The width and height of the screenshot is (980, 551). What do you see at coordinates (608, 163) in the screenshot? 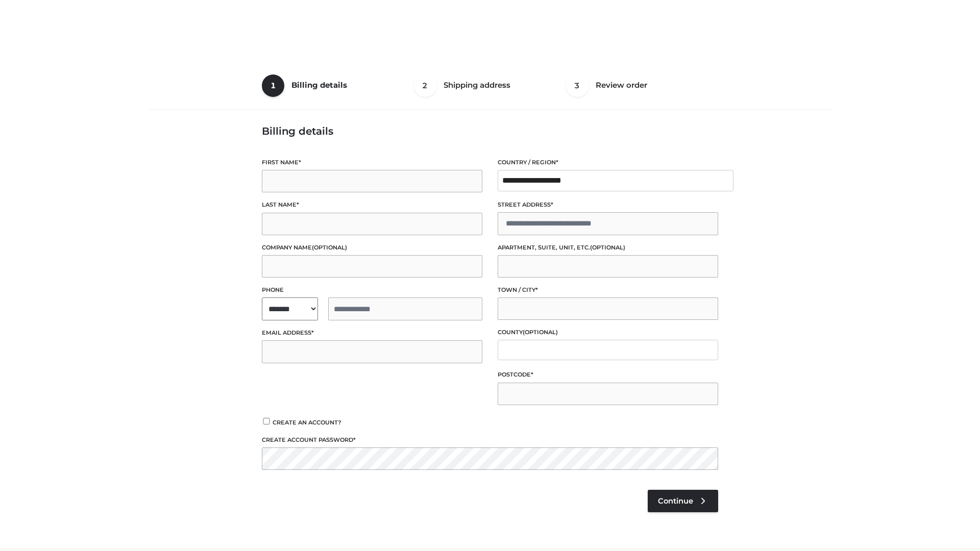
I see `label: Country / Region` at bounding box center [608, 163].